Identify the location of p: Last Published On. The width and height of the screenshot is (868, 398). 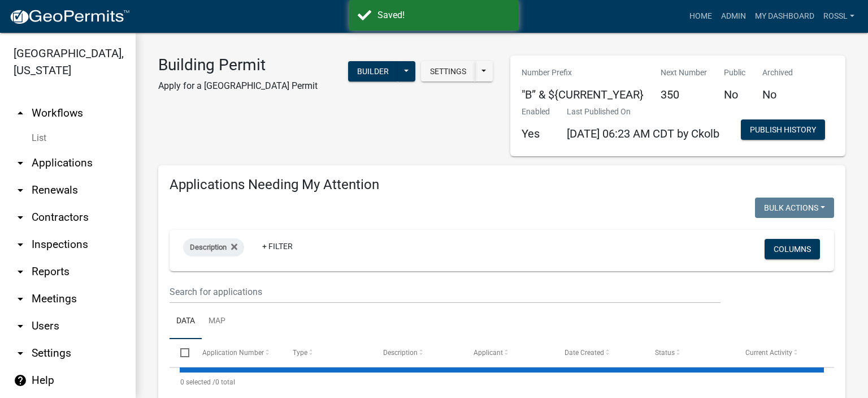
(643, 111).